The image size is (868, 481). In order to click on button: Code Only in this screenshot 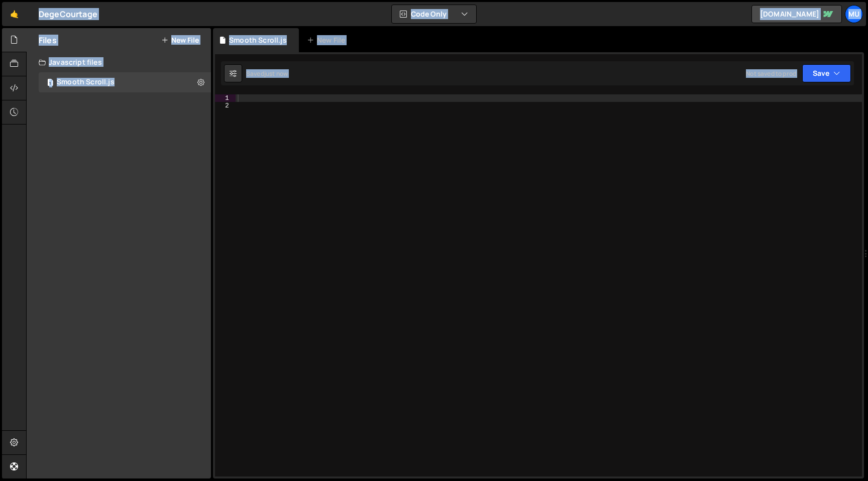, I will do `click(434, 14)`.